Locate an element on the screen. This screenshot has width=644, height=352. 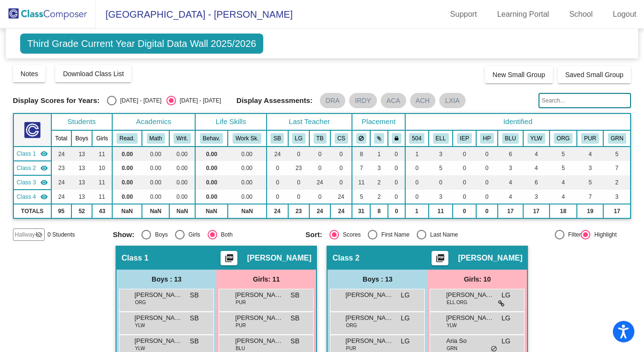
td: NaN is located at coordinates (182, 211).